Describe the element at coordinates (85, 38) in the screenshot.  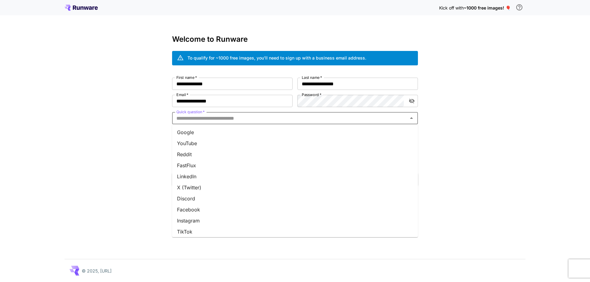
I see `div: Palabras clave` at that location.